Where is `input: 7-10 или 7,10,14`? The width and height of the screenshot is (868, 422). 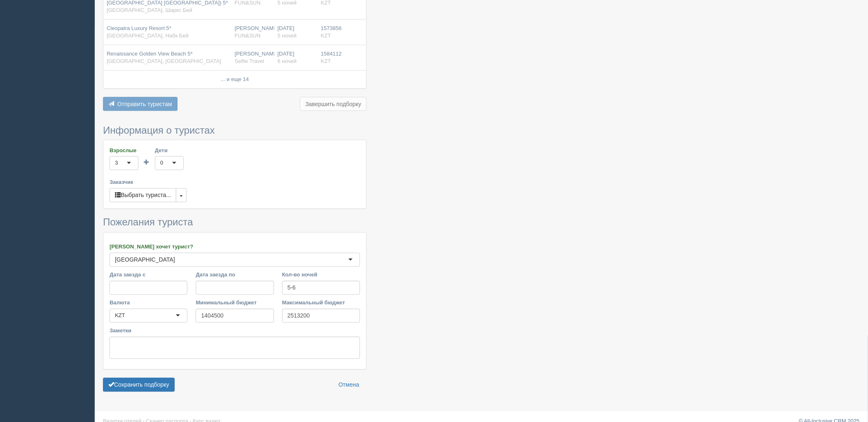 input: 7-10 или 7,10,14 is located at coordinates (321, 288).